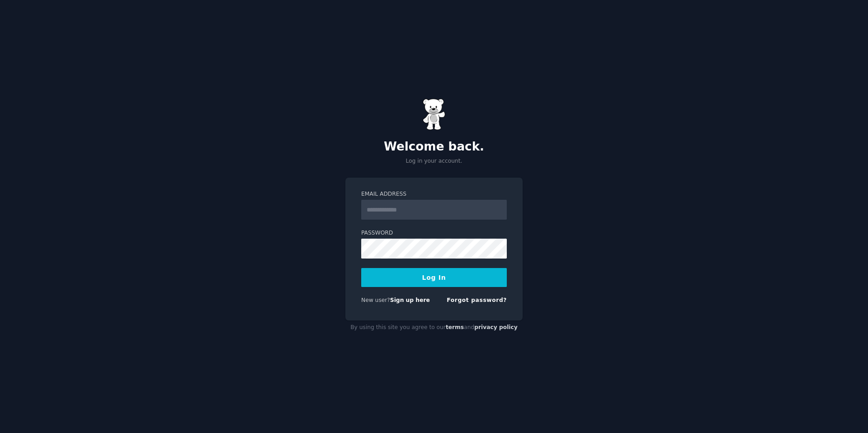  I want to click on label: Email Address, so click(434, 194).